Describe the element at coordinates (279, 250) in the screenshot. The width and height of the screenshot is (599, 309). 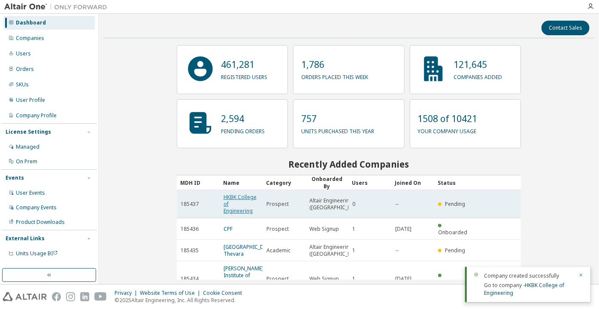
I see `span: Academic` at that location.